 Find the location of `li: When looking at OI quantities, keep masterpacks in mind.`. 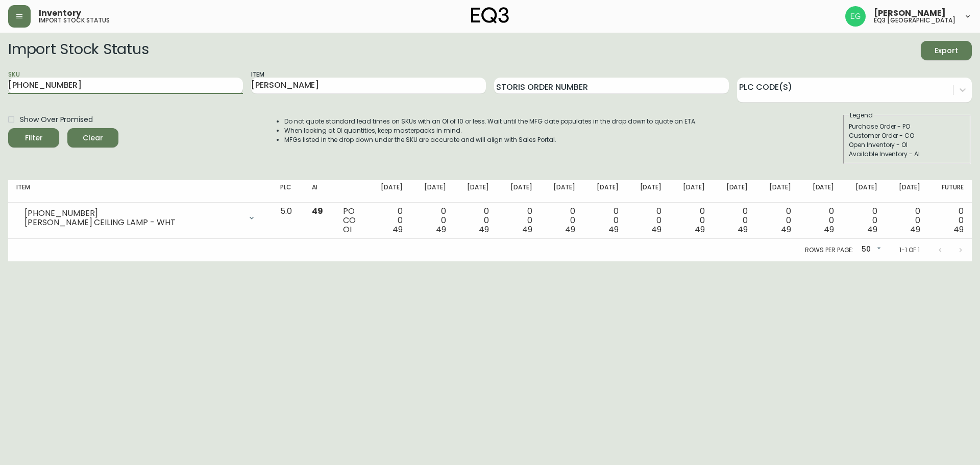

li: When looking at OI quantities, keep masterpacks in mind. is located at coordinates (490, 130).